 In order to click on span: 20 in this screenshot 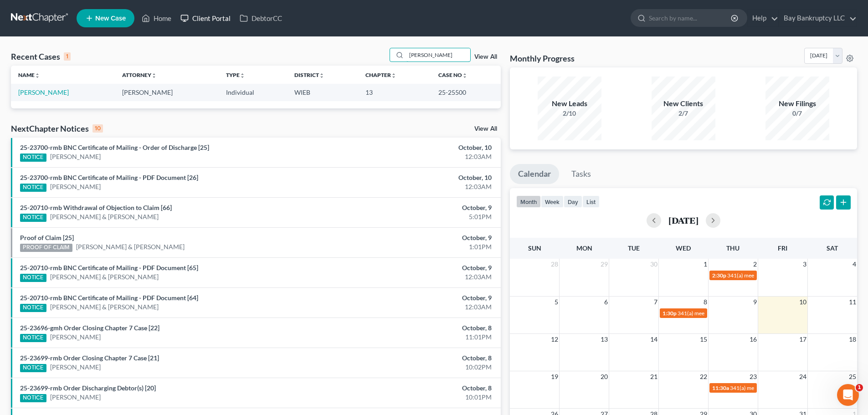, I will do `click(604, 376)`.